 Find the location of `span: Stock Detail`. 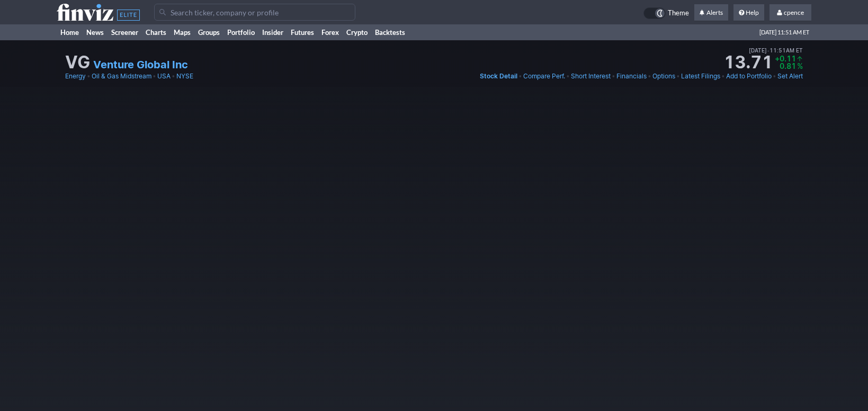

span: Stock Detail is located at coordinates (498, 76).